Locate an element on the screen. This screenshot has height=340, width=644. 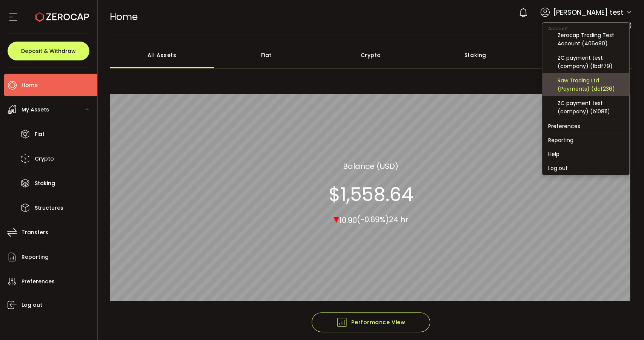
div: Fiat is located at coordinates (266, 55).